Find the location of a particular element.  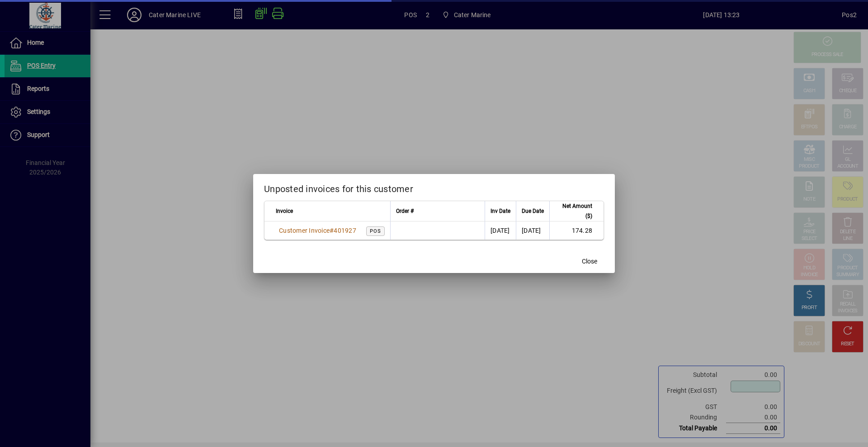

span: POS is located at coordinates (376, 231).